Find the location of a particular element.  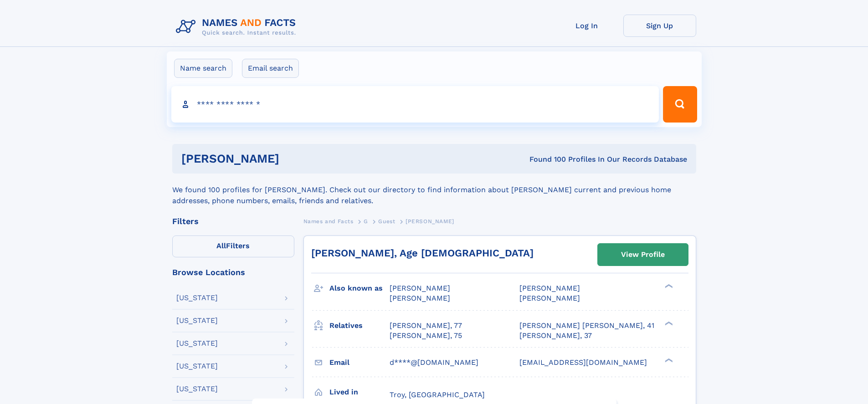

a: View Profile is located at coordinates (643, 255).